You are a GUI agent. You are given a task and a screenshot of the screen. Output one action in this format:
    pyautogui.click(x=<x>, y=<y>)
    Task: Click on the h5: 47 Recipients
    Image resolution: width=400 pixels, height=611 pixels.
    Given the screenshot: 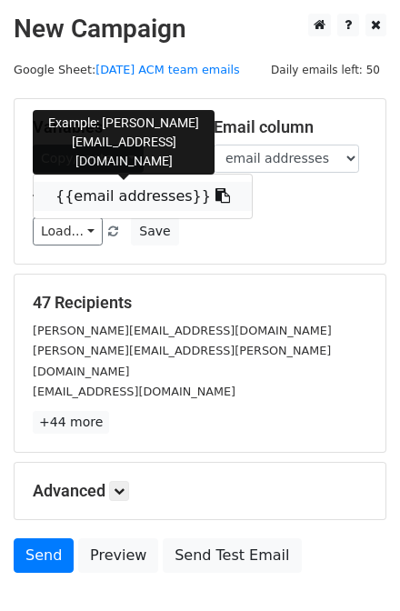 What is the action you would take?
    pyautogui.click(x=200, y=303)
    